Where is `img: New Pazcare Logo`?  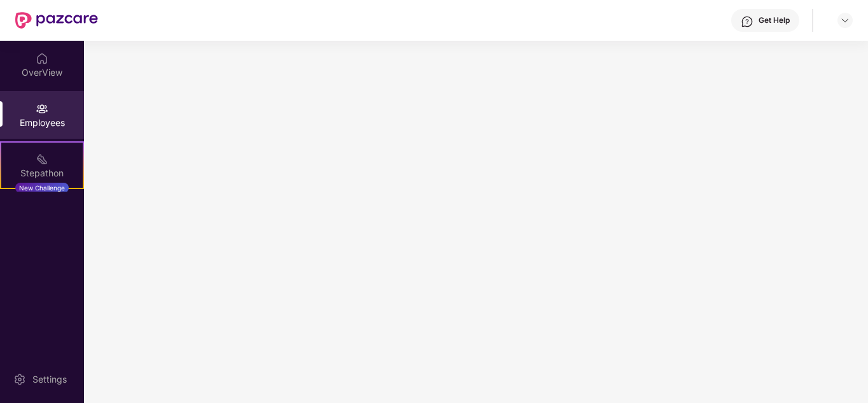 img: New Pazcare Logo is located at coordinates (57, 21).